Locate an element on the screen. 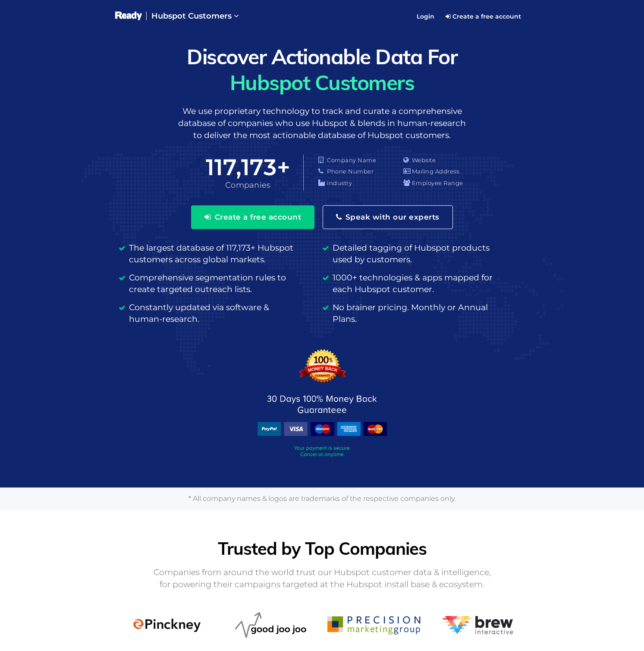 The width and height of the screenshot is (644, 651). li: Industry is located at coordinates (361, 184).